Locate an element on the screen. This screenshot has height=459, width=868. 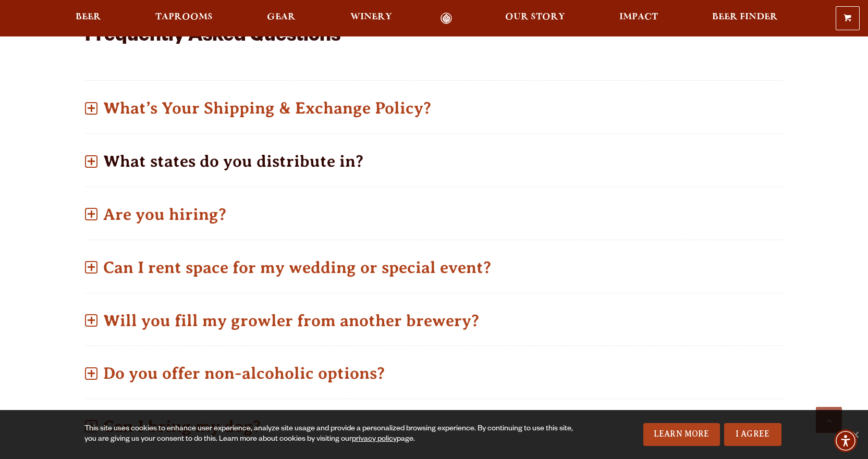
span: Gear is located at coordinates (281, 17).